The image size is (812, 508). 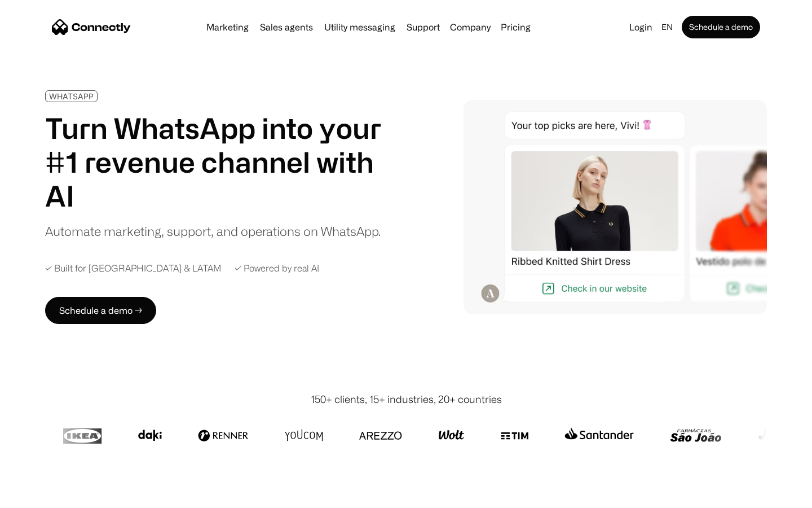 I want to click on div: ✓ Powered by real AI, so click(x=277, y=268).